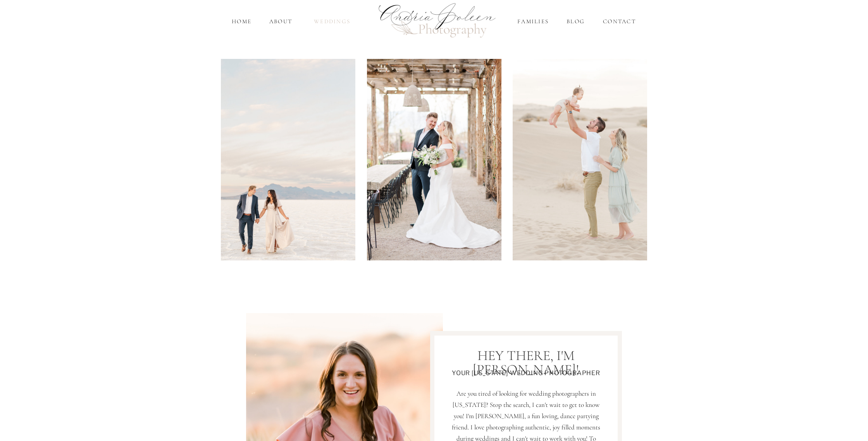 This screenshot has height=441, width=868. Describe the element at coordinates (575, 21) in the screenshot. I see `nav: Blog` at that location.